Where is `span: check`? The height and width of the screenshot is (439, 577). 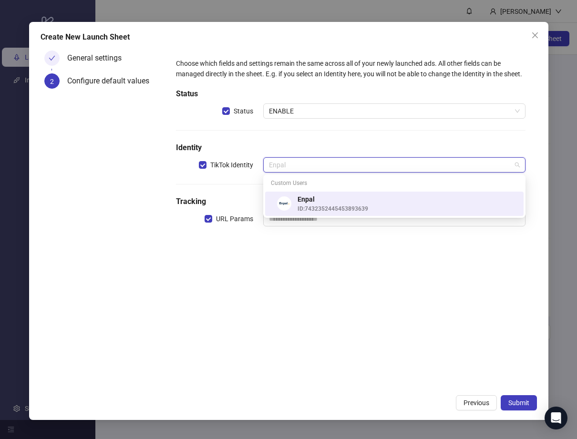
span: check is located at coordinates (52, 58).